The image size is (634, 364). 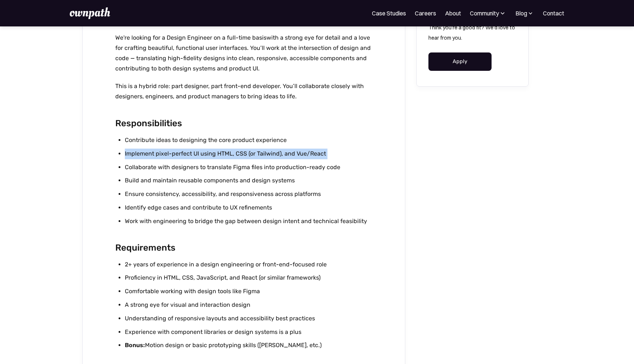 What do you see at coordinates (135, 345) in the screenshot?
I see `strong: Bonus:` at bounding box center [135, 345].